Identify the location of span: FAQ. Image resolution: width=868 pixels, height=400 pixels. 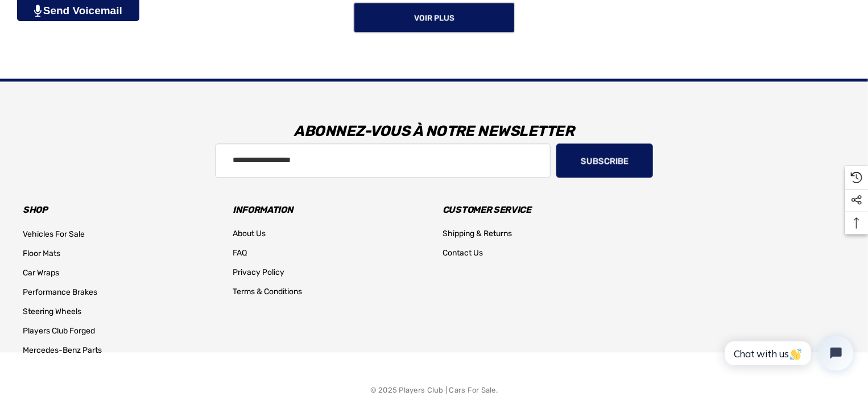
(239, 253).